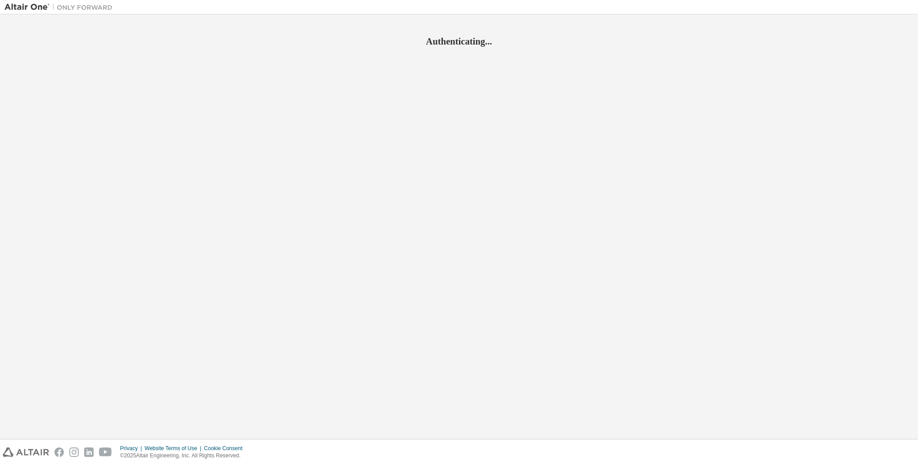  What do you see at coordinates (61, 7) in the screenshot?
I see `img: Altair One` at bounding box center [61, 7].